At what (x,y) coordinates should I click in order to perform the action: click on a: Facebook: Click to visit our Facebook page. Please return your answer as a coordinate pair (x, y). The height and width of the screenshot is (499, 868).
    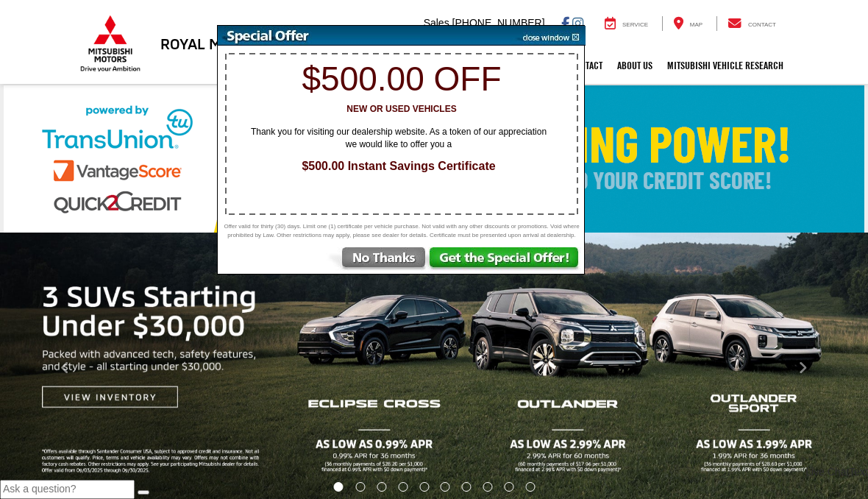
    Looking at the image, I should click on (565, 23).